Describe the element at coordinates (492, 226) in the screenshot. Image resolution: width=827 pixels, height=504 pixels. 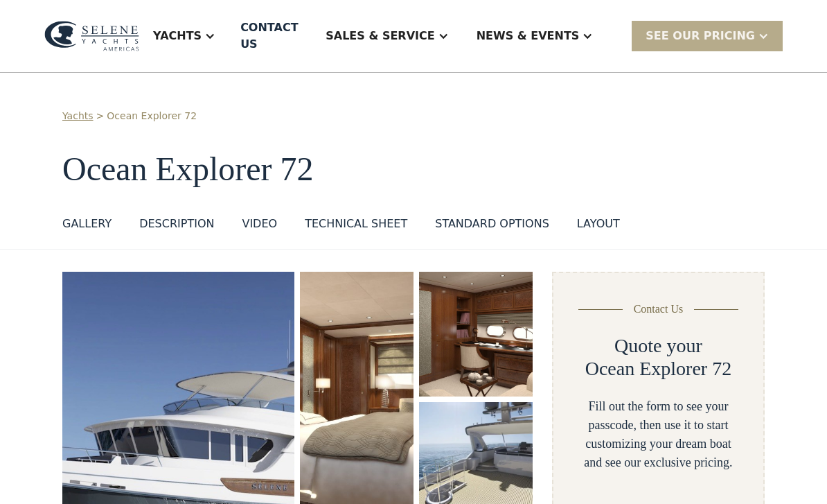
I see `a: standard options` at that location.